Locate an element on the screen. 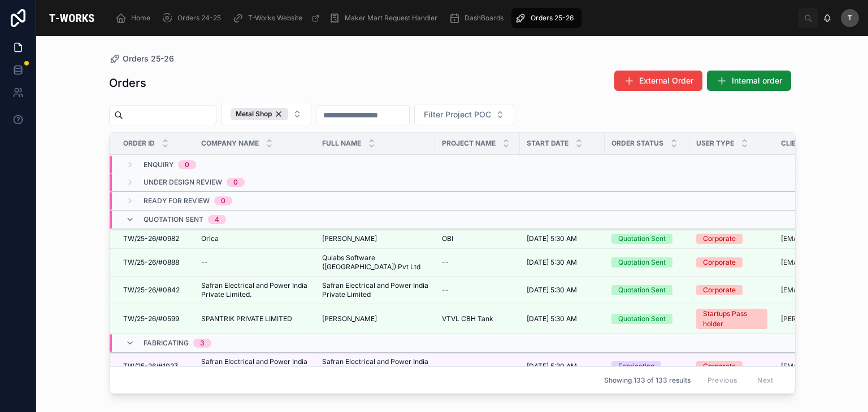 The image size is (868, 412). button: Internal order is located at coordinates (748, 81).